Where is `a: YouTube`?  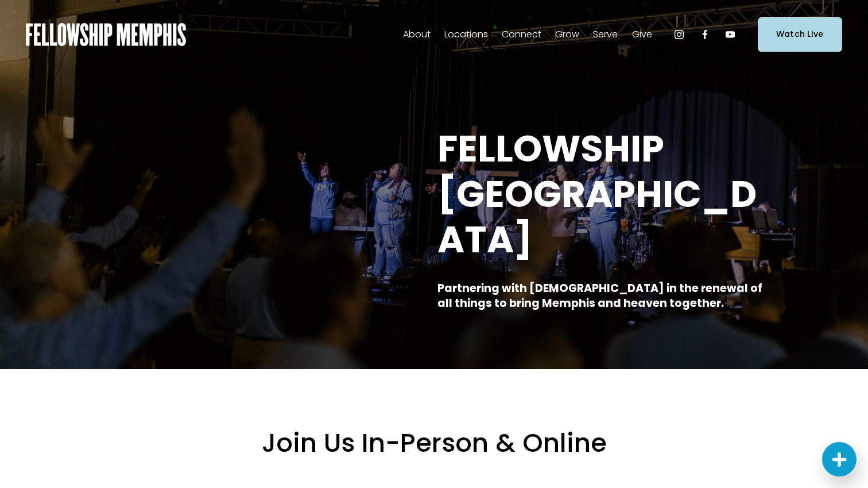 a: YouTube is located at coordinates (730, 35).